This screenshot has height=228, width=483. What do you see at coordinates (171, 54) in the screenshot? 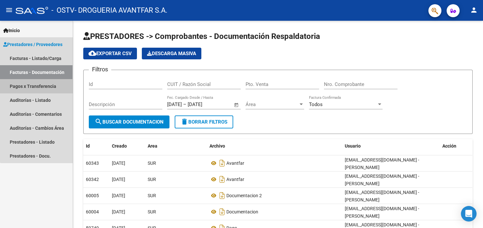
I see `button: Descarga Masiva` at bounding box center [171, 54].